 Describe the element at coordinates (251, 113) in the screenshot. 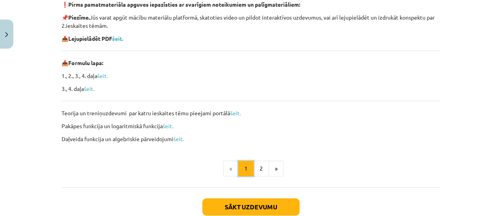

I see `p: Teorija un treniņuzdevumi par katru ieskaites tēmu pieejami portālā` at that location.